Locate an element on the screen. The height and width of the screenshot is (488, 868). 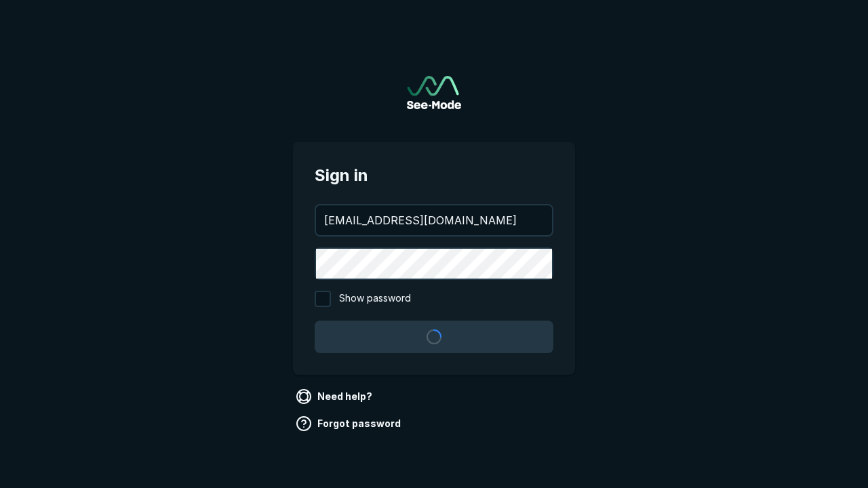
img: See-Mode Logo is located at coordinates (434, 92).